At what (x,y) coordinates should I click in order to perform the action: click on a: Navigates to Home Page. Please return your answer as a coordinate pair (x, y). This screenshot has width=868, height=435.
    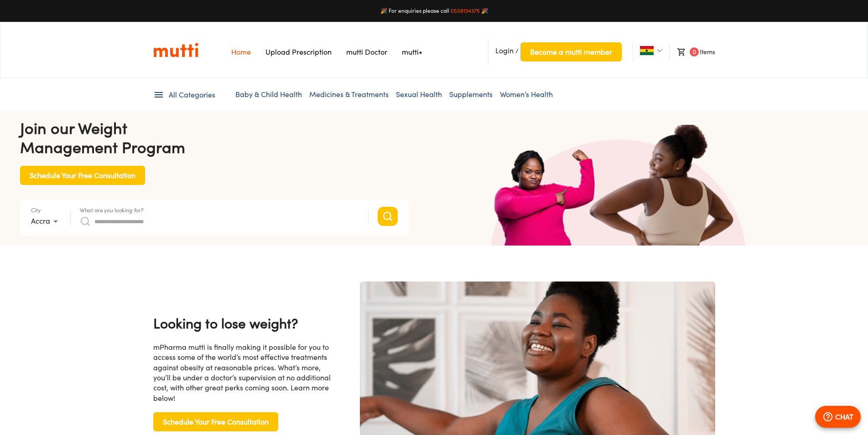
    Looking at the image, I should click on (241, 52).